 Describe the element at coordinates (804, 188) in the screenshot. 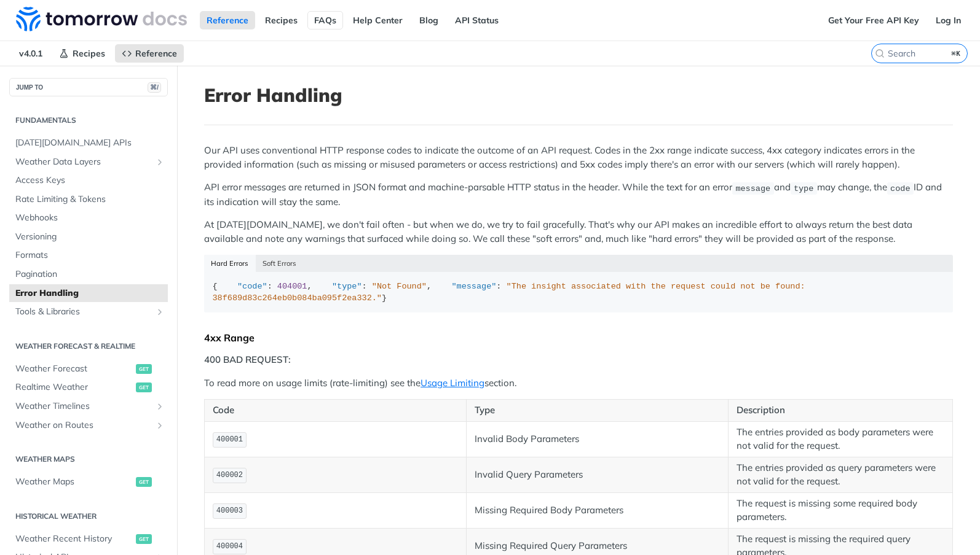

I see `span: type` at that location.